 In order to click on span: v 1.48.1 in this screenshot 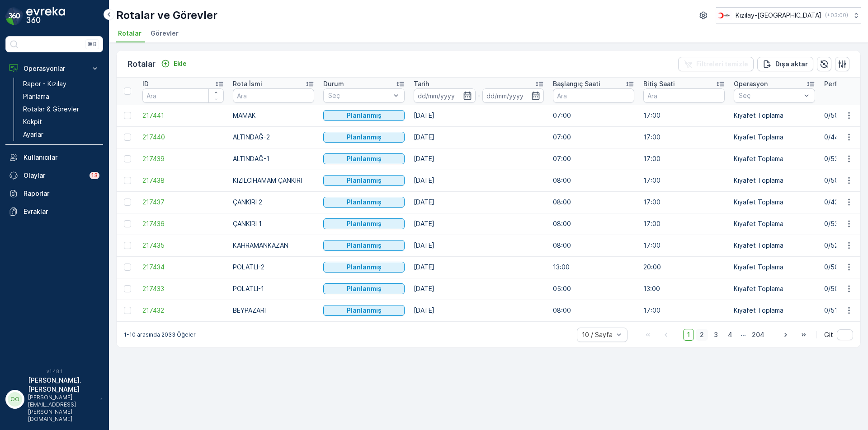, I will do `click(54, 371)`.